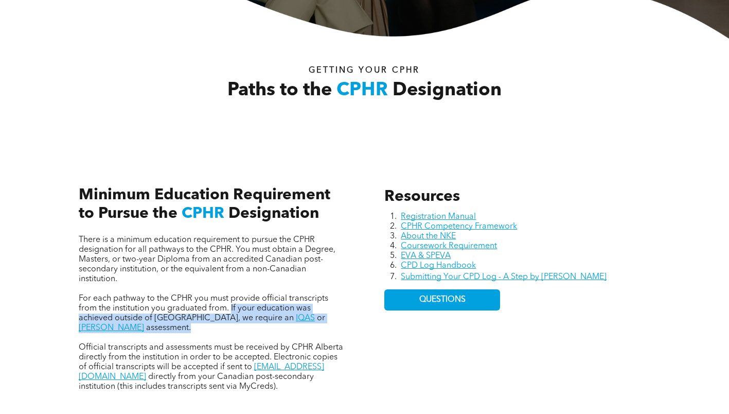 The width and height of the screenshot is (729, 414). What do you see at coordinates (428, 236) in the screenshot?
I see `a: About the NKE` at bounding box center [428, 236].